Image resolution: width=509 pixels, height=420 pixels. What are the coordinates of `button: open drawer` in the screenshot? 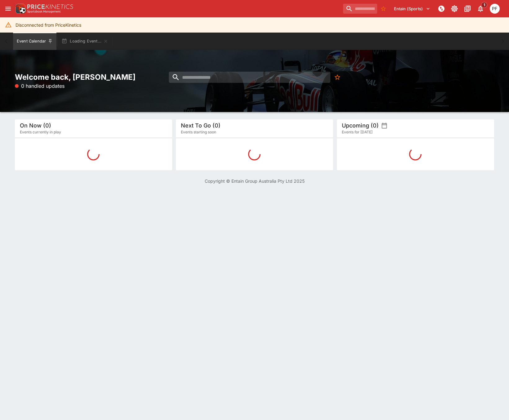 It's located at (8, 9).